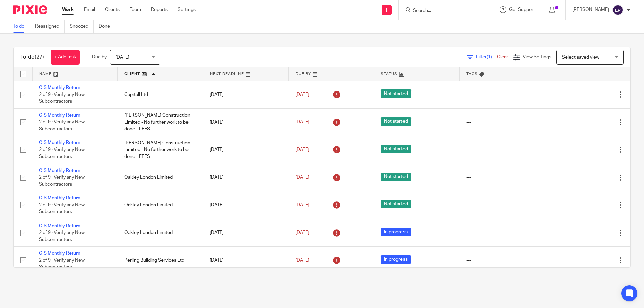 This screenshot has height=308, width=644. Describe the element at coordinates (472, 74) in the screenshot. I see `span: Tags` at that location.